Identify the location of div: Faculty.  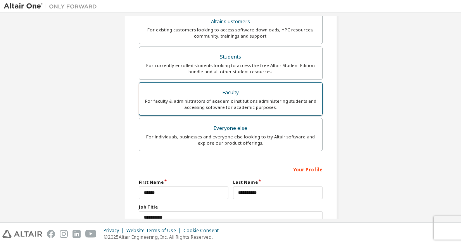
(231, 93).